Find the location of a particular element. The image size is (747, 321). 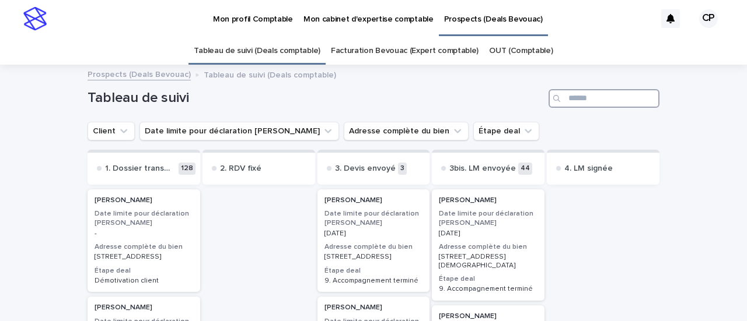

img: stacker-logo-s-only.png is located at coordinates (35, 19).